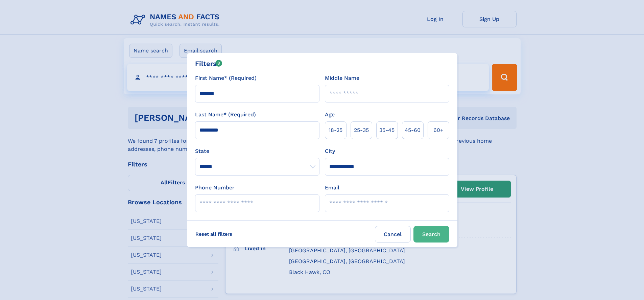 The height and width of the screenshot is (300, 644). I want to click on label: Age, so click(330, 114).